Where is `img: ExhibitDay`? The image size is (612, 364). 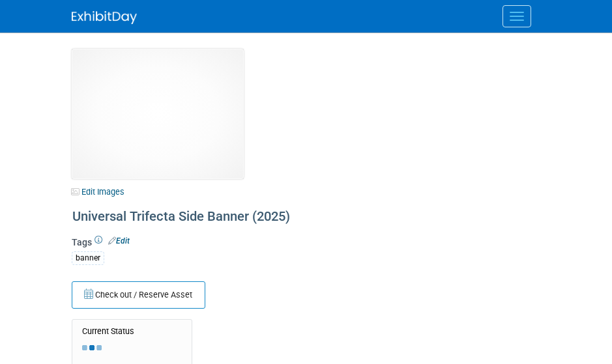 img: ExhibitDay is located at coordinates (104, 18).